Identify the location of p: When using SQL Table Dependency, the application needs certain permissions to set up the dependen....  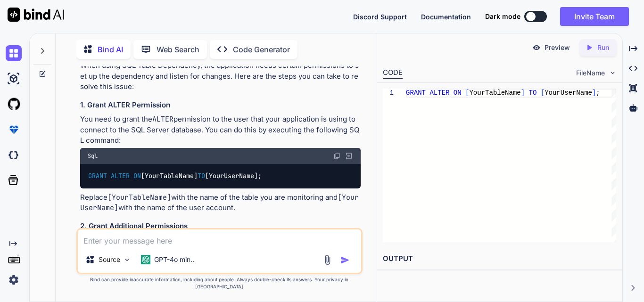
(220, 76).